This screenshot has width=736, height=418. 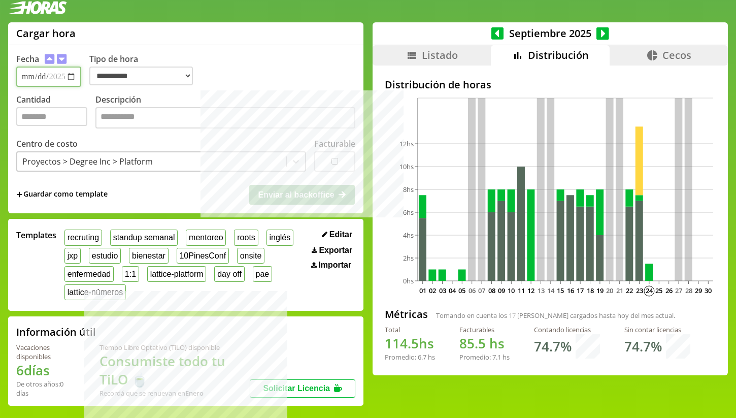 I want to click on button: 10PinesConf, so click(x=202, y=255).